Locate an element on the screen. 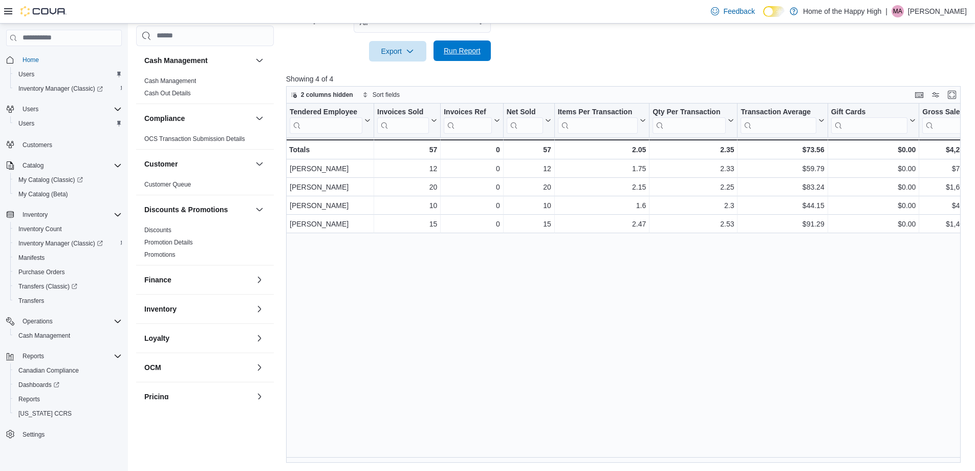 This screenshot has width=975, height=471. div: 2.15 is located at coordinates (602, 187).